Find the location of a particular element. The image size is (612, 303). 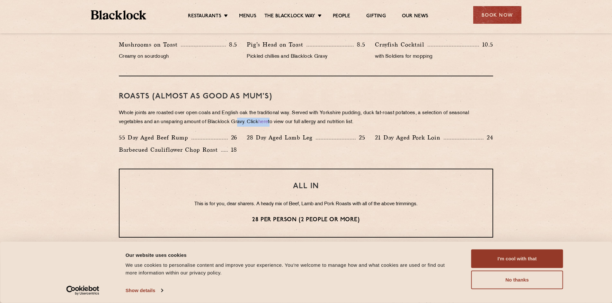

p: 21 Day Aged Pork Loin is located at coordinates (409, 138).